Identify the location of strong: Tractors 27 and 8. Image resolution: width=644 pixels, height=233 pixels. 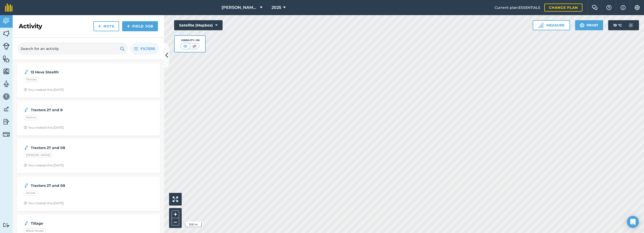
(71, 110).